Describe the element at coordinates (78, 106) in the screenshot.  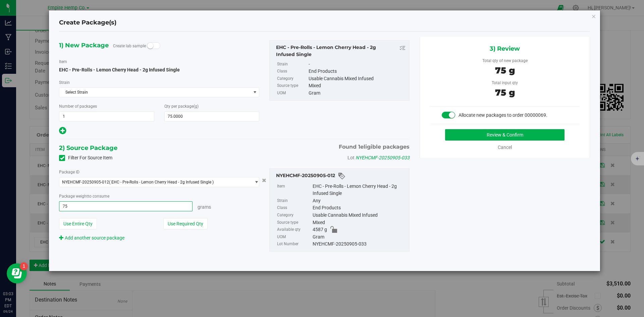
I see `span: Number of packages` at that location.